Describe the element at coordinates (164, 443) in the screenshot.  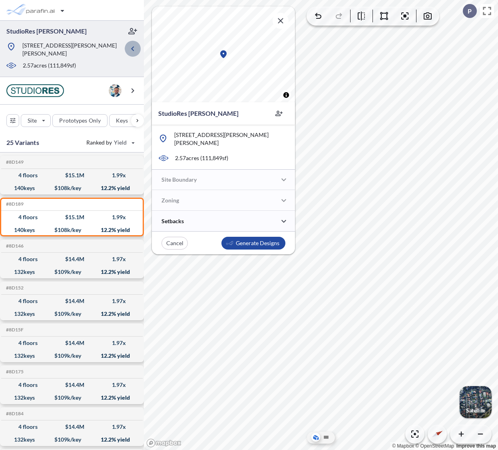
I see `a: Mapbox homepage` at that location.